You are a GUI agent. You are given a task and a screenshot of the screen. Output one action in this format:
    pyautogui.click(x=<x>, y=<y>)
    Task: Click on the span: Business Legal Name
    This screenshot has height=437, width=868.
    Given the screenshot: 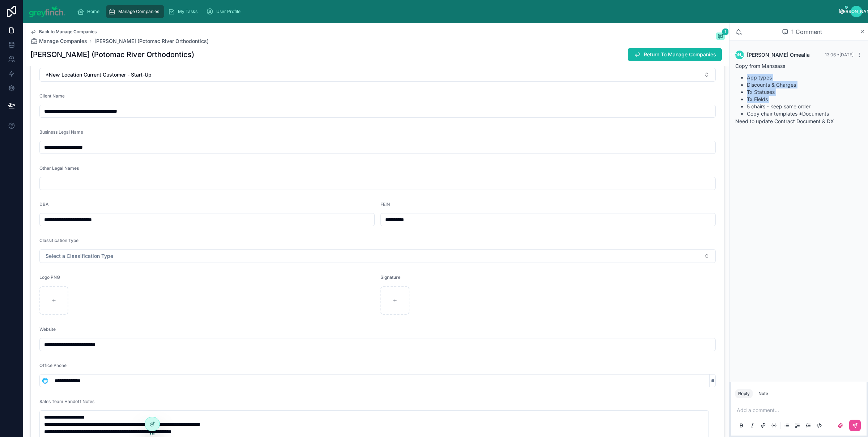 What is the action you would take?
    pyautogui.click(x=61, y=132)
    